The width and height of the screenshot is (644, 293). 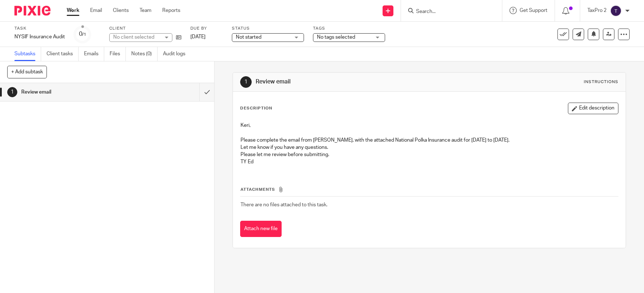 What do you see at coordinates (534, 11) in the screenshot?
I see `span: Get Support` at bounding box center [534, 11].